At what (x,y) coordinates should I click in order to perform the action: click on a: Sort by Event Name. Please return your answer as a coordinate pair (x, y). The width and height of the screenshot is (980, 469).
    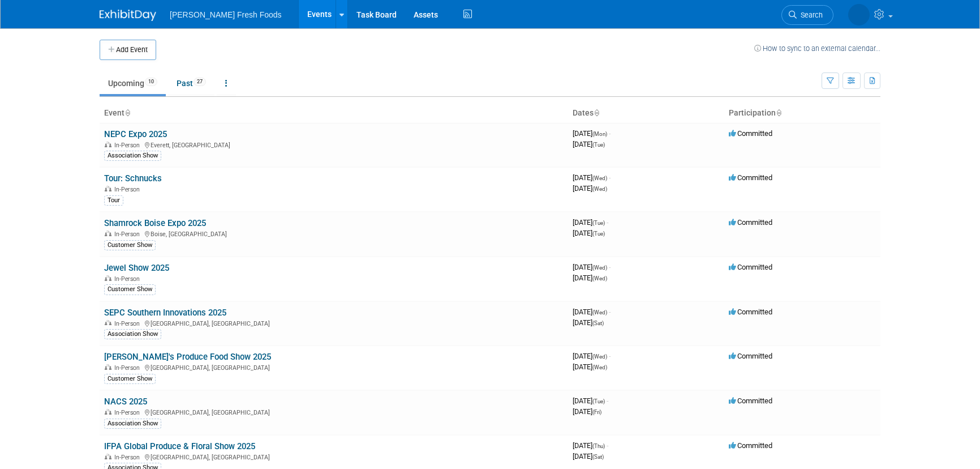
    Looking at the image, I should click on (127, 113).